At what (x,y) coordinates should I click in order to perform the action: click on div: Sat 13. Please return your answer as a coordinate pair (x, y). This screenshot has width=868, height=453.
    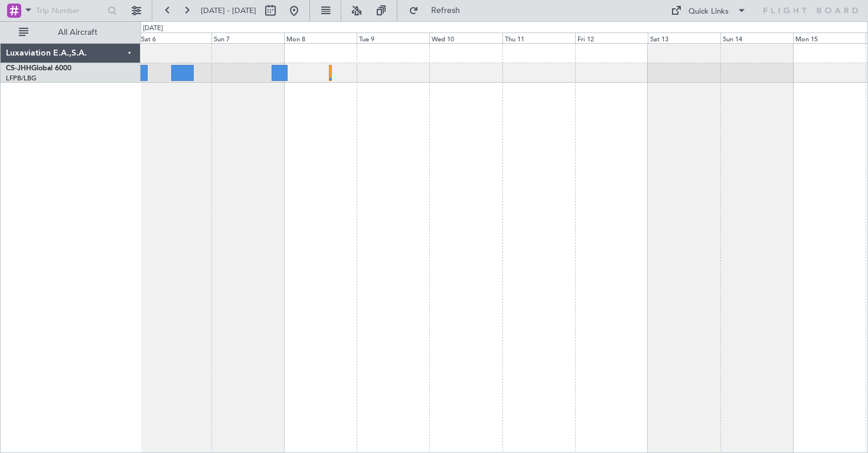
    Looking at the image, I should click on (684, 37).